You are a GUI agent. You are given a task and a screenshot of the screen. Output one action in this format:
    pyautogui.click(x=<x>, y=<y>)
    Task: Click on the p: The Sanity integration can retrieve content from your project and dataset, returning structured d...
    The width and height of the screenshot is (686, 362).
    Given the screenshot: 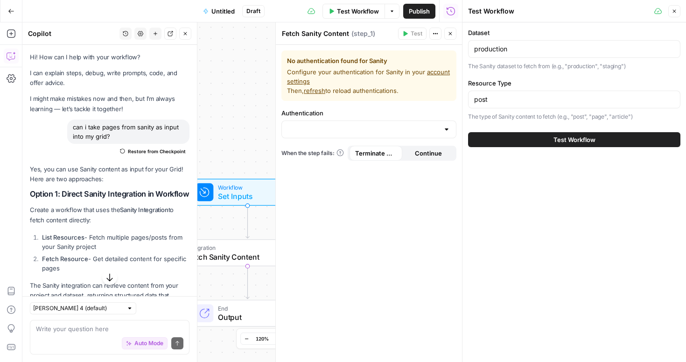 What is the action you would take?
    pyautogui.click(x=110, y=300)
    